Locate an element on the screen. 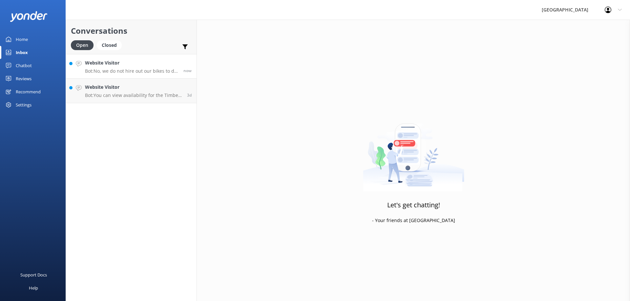  a: Closed is located at coordinates (111, 45).